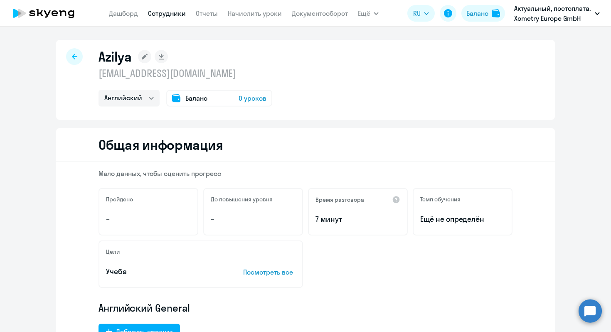 This screenshot has height=332, width=611. What do you see at coordinates (113, 252) in the screenshot?
I see `h5: Цели` at bounding box center [113, 252].